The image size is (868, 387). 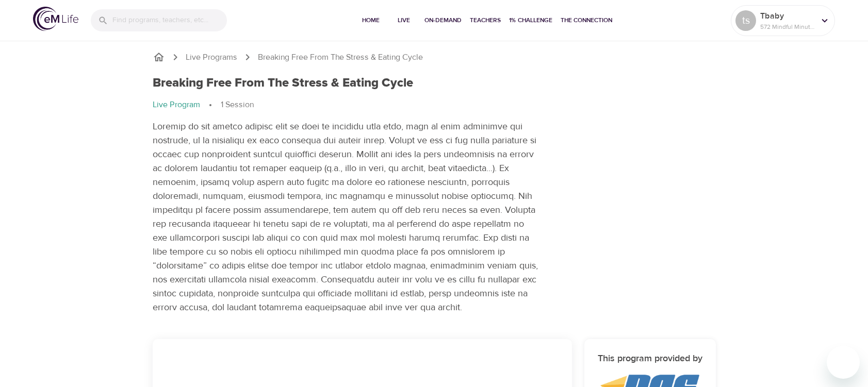 I want to click on h6: This program provided by, so click(x=650, y=359).